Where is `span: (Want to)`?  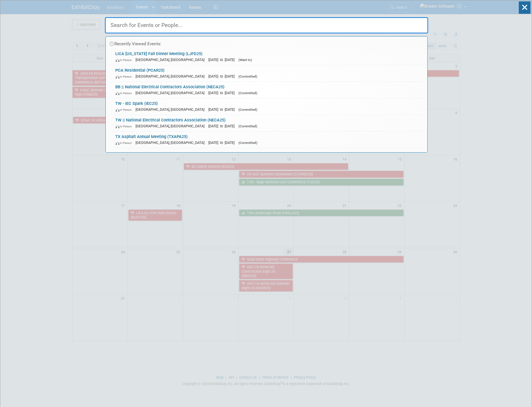
span: (Want to) is located at coordinates (246, 60).